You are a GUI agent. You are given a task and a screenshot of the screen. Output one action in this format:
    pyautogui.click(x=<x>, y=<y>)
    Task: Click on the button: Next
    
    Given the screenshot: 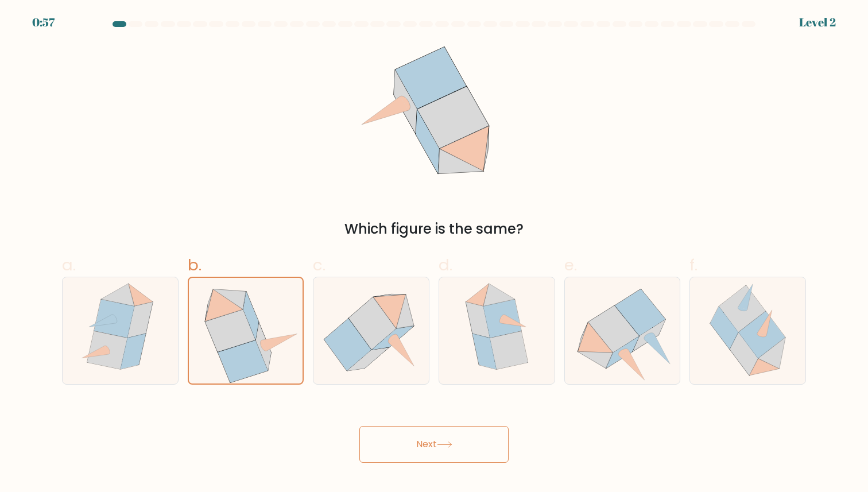 What is the action you would take?
    pyautogui.click(x=434, y=444)
    